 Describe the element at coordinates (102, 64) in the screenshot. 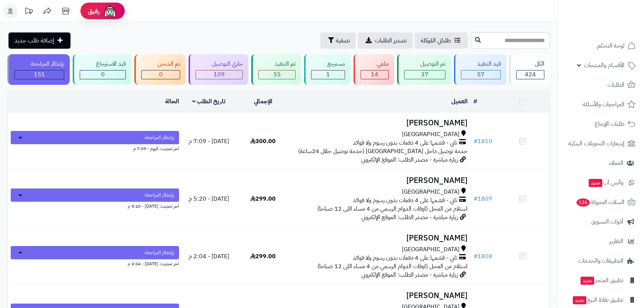

I see `div: قيد الاسترجاع` at that location.